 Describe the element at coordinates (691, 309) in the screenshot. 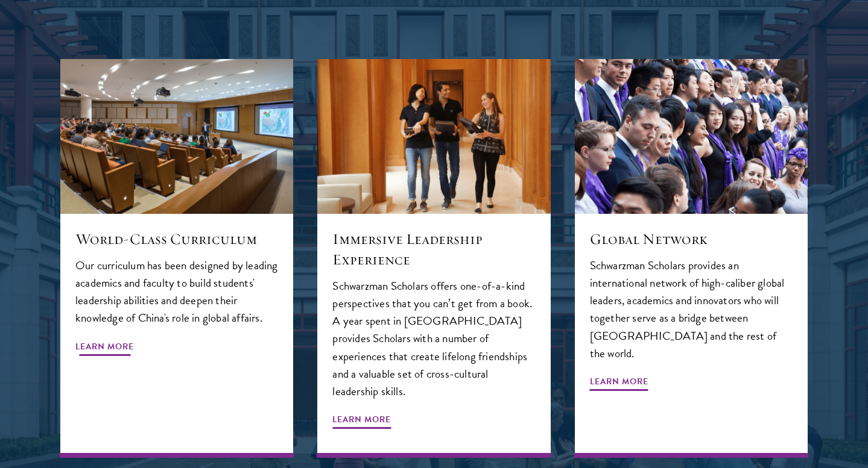

I see `p: Schwarzman Scholars provides an international network of high-caliber global leaders, academics a...` at that location.